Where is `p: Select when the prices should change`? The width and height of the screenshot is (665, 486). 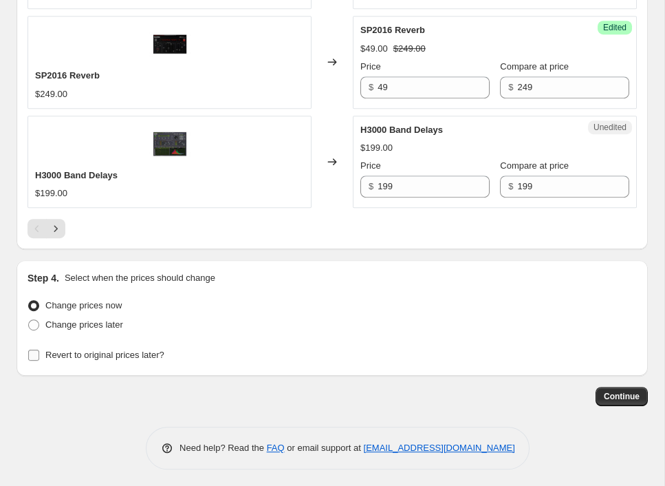 p: Select when the prices should change is located at coordinates (140, 278).